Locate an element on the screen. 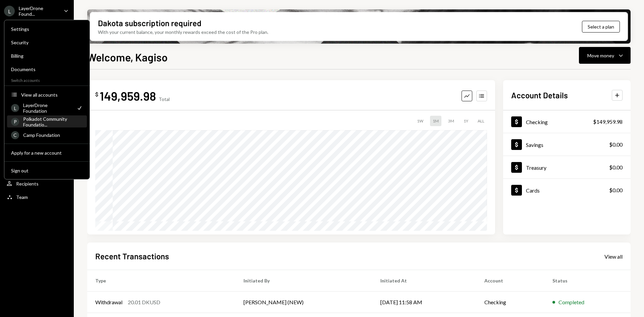 The height and width of the screenshot is (317, 644). div: Dakota subscription required is located at coordinates (150, 23).